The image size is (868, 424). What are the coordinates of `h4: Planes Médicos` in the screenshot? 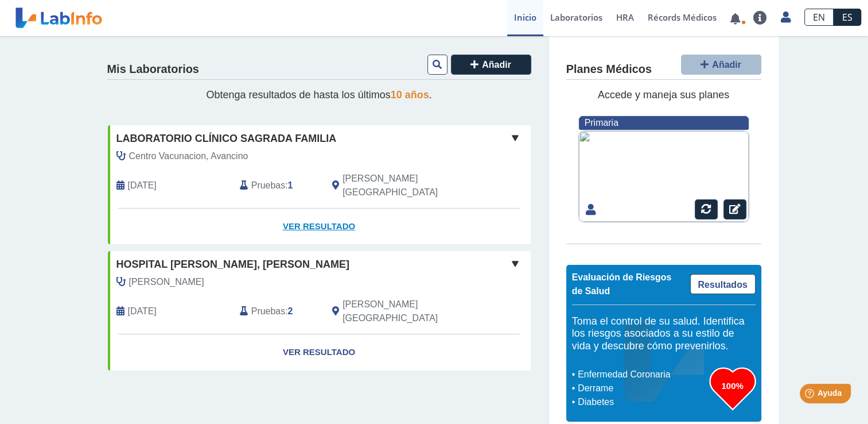 It's located at (608, 69).